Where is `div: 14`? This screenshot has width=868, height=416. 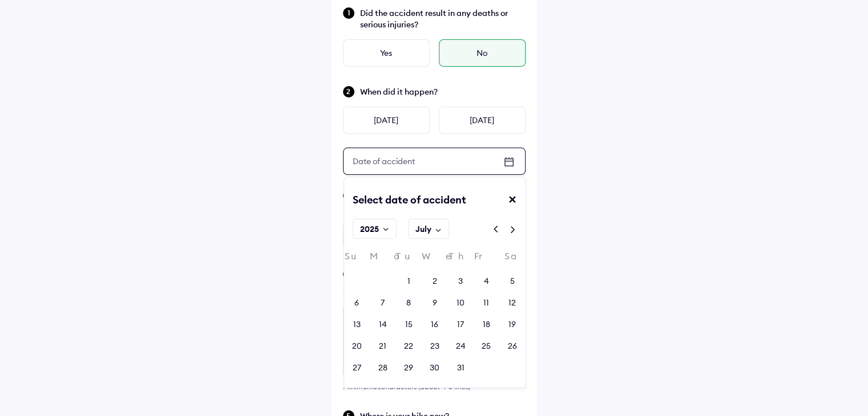 div: 14 is located at coordinates (383, 324).